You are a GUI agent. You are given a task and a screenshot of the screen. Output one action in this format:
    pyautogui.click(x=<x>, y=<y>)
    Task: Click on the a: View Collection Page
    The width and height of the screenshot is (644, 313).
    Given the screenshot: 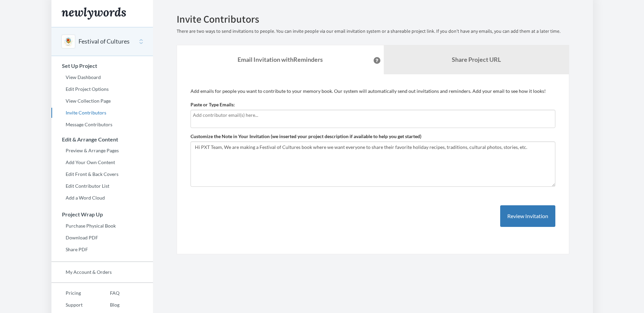 What is the action you would take?
    pyautogui.click(x=102, y=101)
    